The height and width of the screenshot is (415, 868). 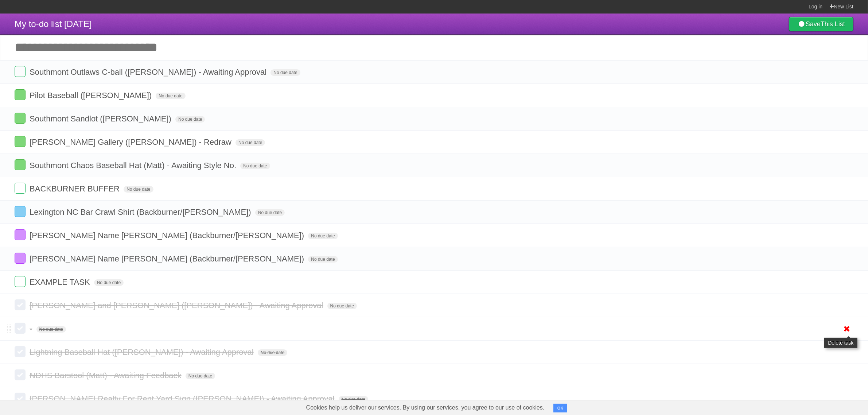 What do you see at coordinates (107, 375) in the screenshot?
I see `span: NDHS Barstool (Matt) - Awaiting Feedback` at bounding box center [107, 375].